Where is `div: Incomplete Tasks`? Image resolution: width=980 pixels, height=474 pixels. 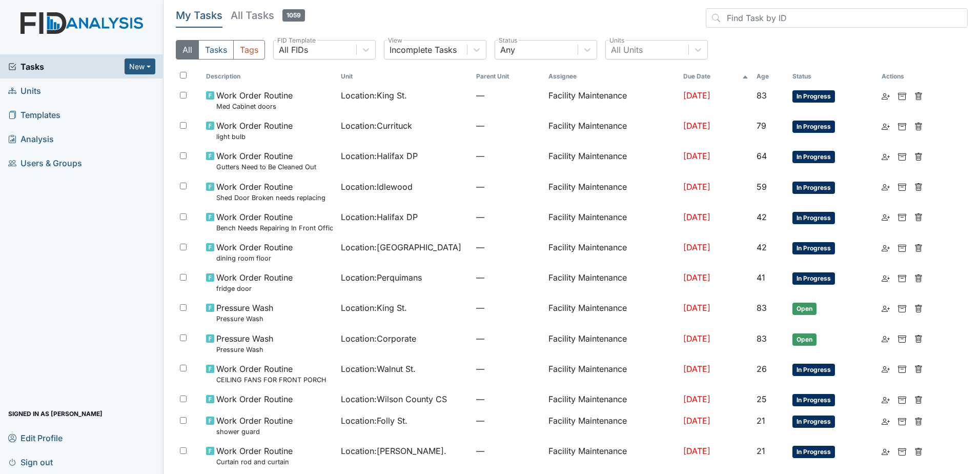 div: Incomplete Tasks is located at coordinates (423, 49).